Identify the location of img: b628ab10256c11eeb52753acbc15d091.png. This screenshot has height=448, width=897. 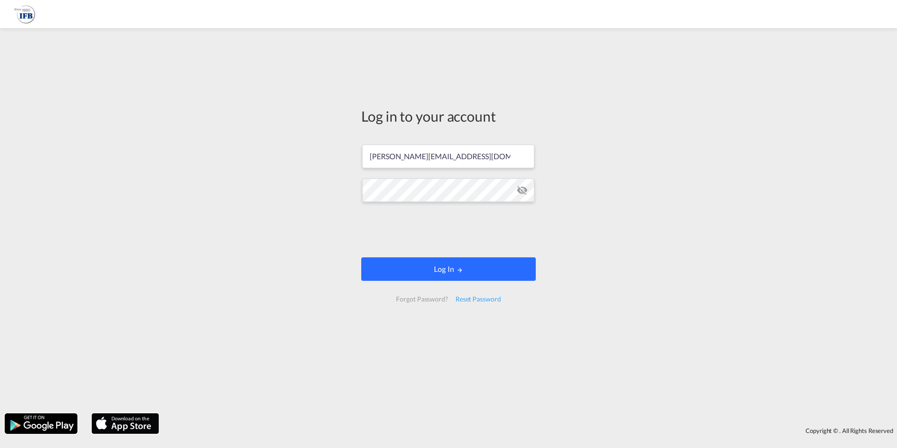
(24, 14).